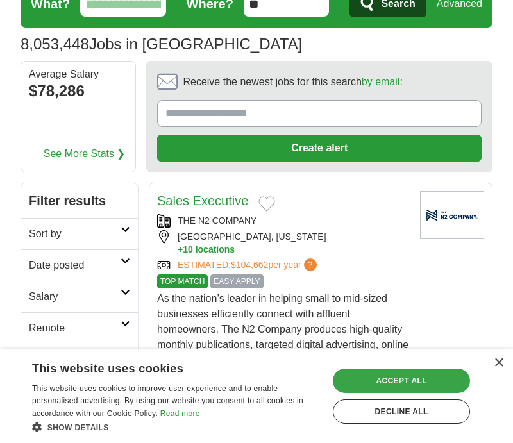  Describe the element at coordinates (283, 220) in the screenshot. I see `div: THE N2 COMPANY` at that location.